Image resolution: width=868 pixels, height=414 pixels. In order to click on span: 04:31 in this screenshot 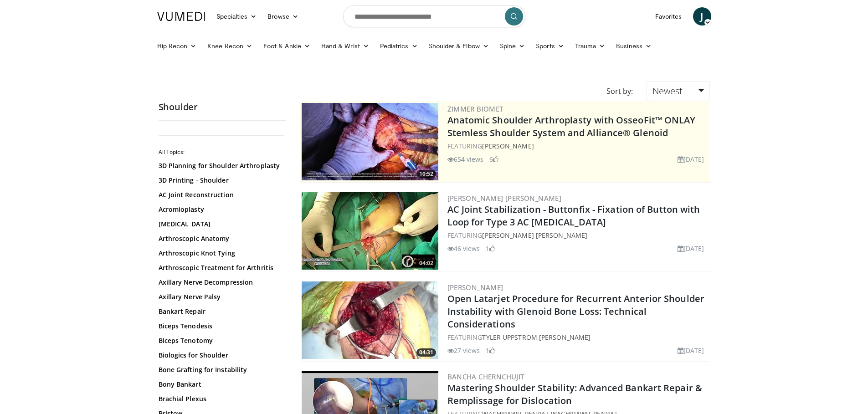, I will do `click(426, 353)`.